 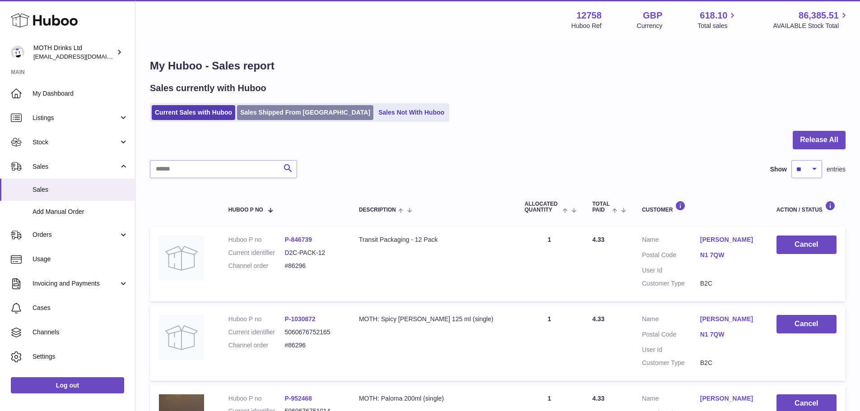 I want to click on h2: Sales currently with Huboo, so click(x=208, y=88).